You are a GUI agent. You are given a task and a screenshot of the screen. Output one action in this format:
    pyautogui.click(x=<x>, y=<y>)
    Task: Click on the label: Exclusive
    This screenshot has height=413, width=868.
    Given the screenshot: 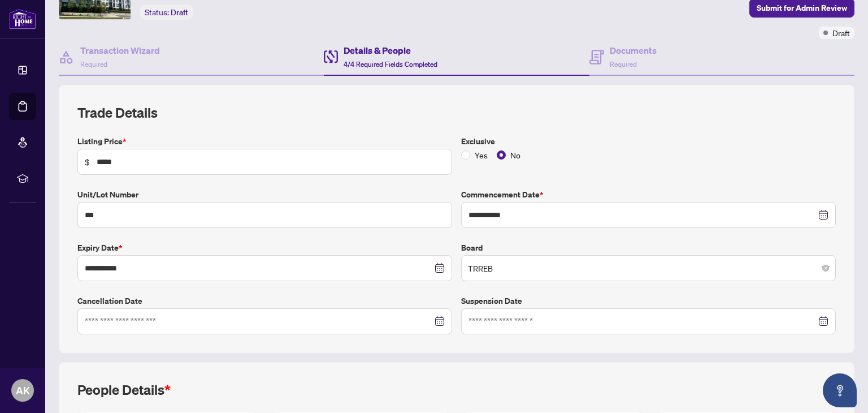 What is the action you would take?
    pyautogui.click(x=648, y=141)
    